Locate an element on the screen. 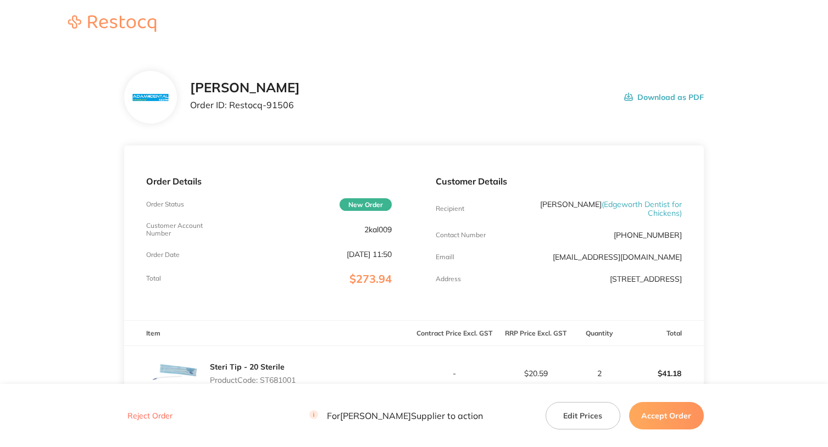  button: Accept Order is located at coordinates (666, 415).